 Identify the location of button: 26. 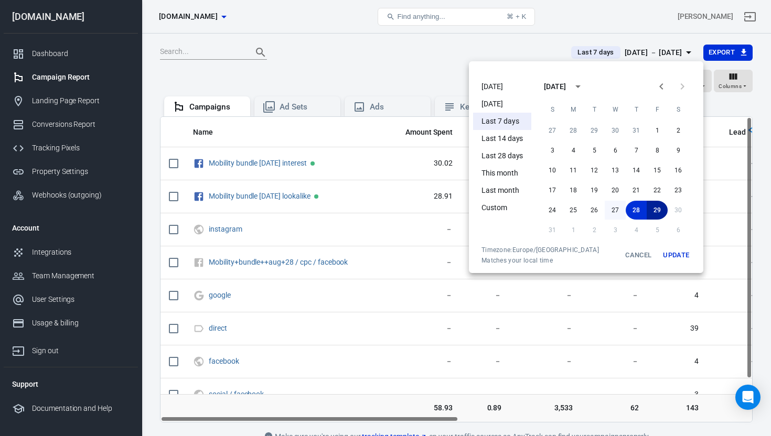
(594, 210).